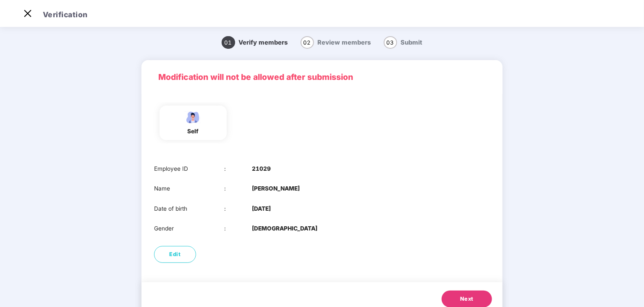 This screenshot has height=307, width=644. I want to click on b: 21029, so click(261, 168).